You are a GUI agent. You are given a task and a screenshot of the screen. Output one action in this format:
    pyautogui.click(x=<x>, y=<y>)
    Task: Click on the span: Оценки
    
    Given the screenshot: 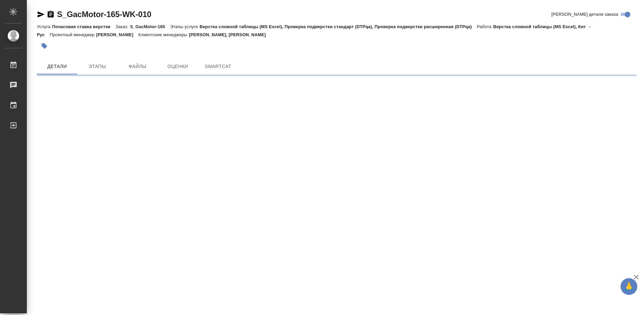 What is the action you would take?
    pyautogui.click(x=178, y=67)
    